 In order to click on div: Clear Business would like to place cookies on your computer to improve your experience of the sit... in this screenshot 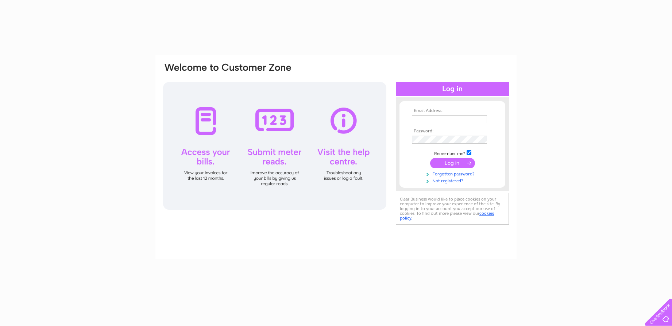, I will do `click(453, 209)`.